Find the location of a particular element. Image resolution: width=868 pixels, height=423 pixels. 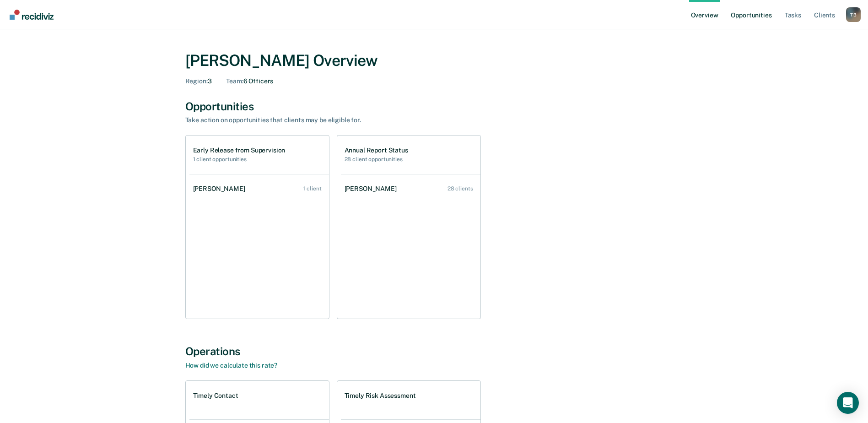

h2: 28 client opportunities is located at coordinates (376, 159).